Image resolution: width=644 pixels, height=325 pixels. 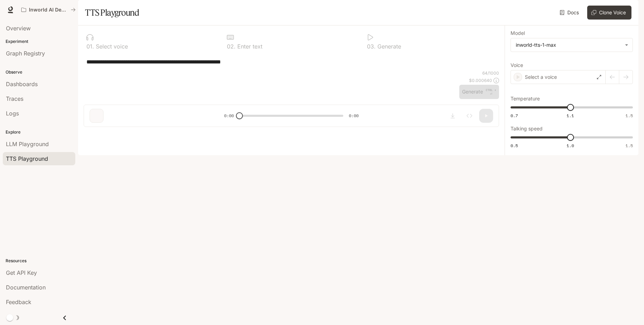 I want to click on a: Docs, so click(x=569, y=13).